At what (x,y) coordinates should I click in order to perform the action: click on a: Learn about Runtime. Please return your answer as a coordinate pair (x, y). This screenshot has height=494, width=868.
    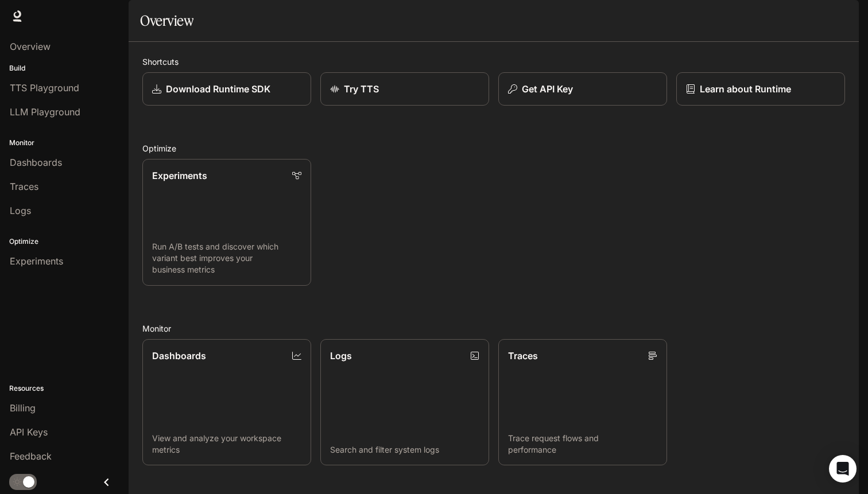
    Looking at the image, I should click on (760, 89).